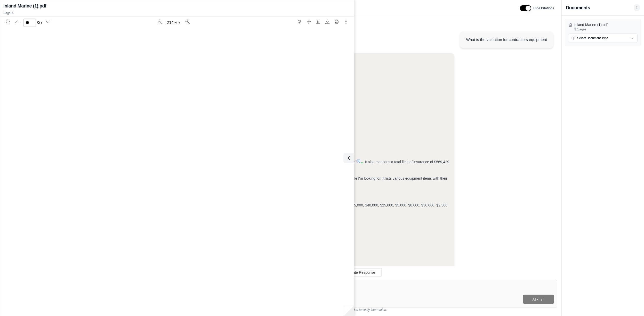  Describe the element at coordinates (535, 299) in the screenshot. I see `span: Ask` at that location.